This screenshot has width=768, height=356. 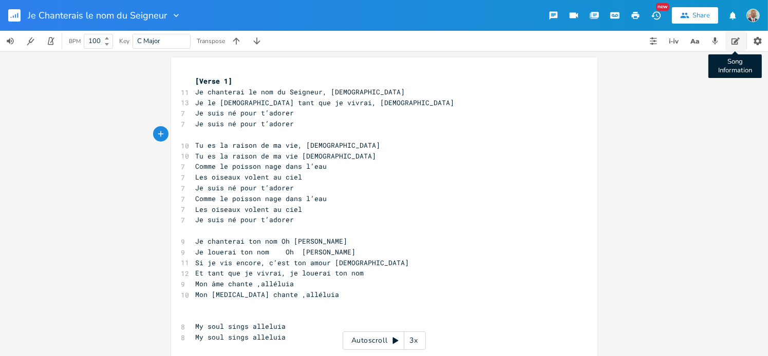 I want to click on span: [Verse 1], so click(x=214, y=81).